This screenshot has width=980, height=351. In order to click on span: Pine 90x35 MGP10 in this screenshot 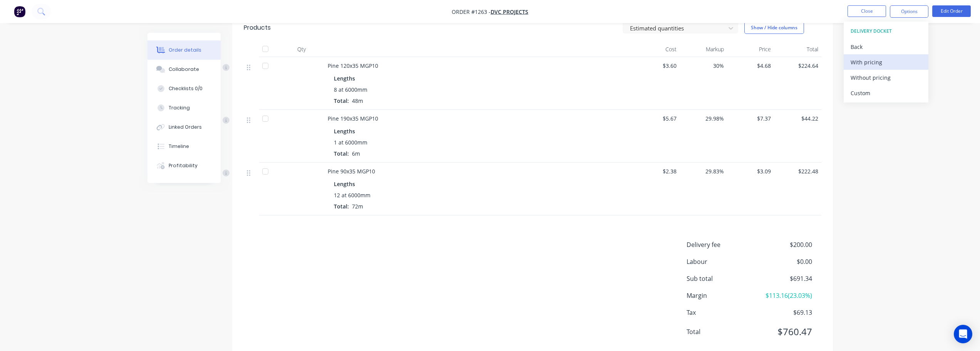, I will do `click(351, 171)`.